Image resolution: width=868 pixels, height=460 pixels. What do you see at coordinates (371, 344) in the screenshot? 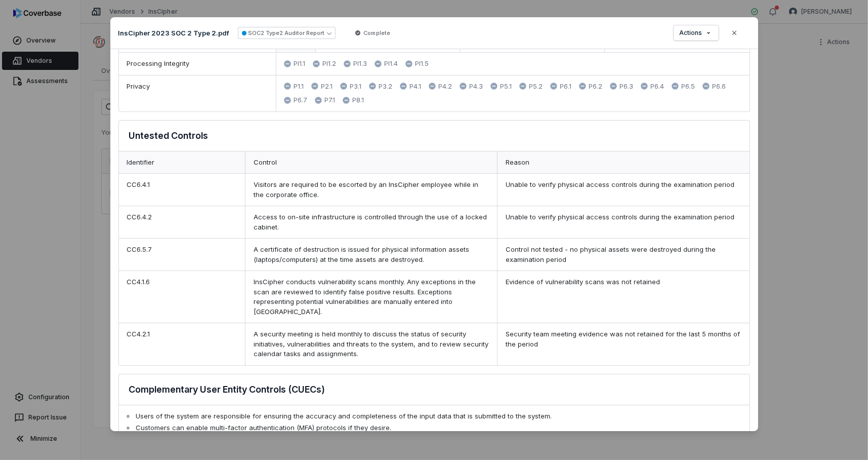
I see `div: A security meeting is held monthly to discuss the status of security initiatives, vulnerabilities...` at bounding box center [371, 344].